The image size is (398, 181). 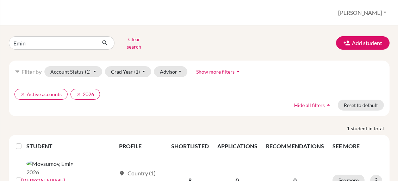 What do you see at coordinates (170, 71) in the screenshot?
I see `button: Advisor` at bounding box center [170, 71].